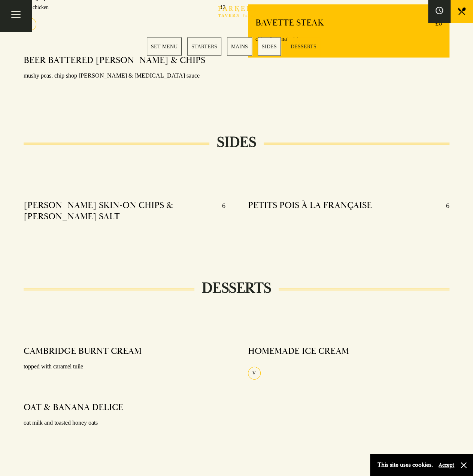  I want to click on h4: BAVETTE STEAK, so click(289, 23).